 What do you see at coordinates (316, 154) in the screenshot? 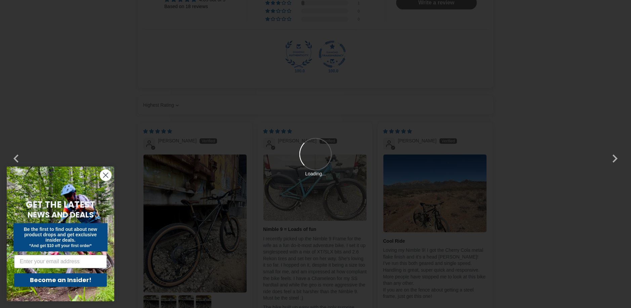
I see `div: Loading...` at bounding box center [316, 154].